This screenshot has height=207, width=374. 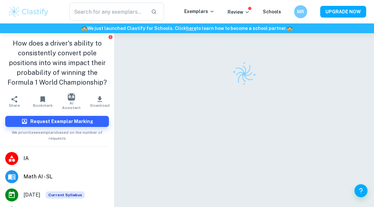 What do you see at coordinates (62, 121) in the screenshot?
I see `h6: Request Exemplar Marking` at bounding box center [62, 121].